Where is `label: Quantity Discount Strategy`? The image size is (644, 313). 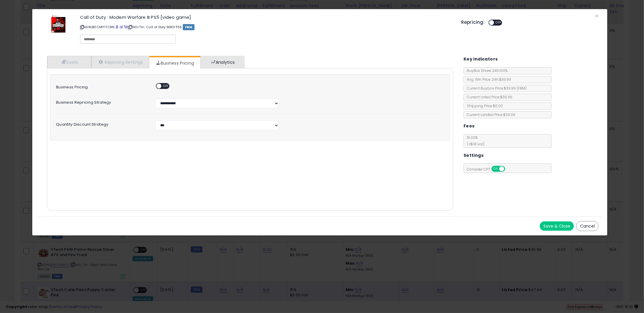
label: Quantity Discount Strategy is located at coordinates (101, 123).